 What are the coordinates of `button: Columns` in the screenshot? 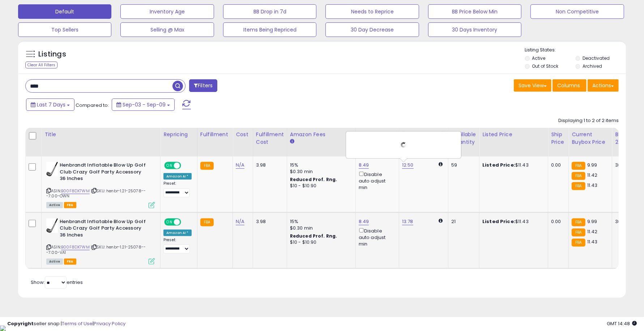 It's located at (570, 85).